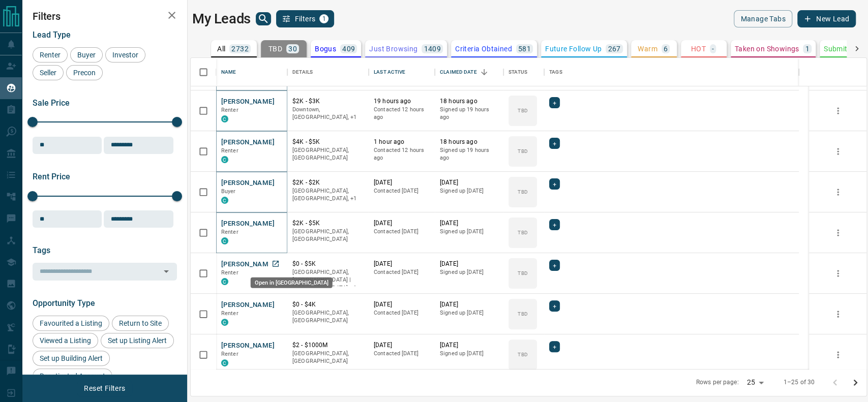 This screenshot has height=402, width=868. What do you see at coordinates (166, 272) in the screenshot?
I see `button: Open` at bounding box center [166, 272].